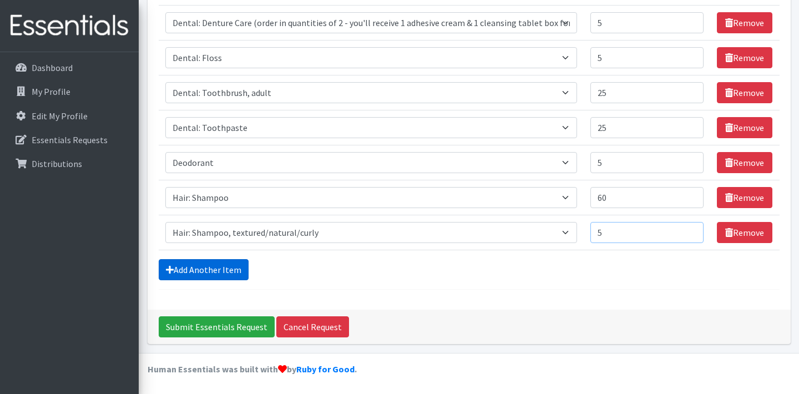  What do you see at coordinates (59, 116) in the screenshot?
I see `p: Edit My Profile` at bounding box center [59, 116].